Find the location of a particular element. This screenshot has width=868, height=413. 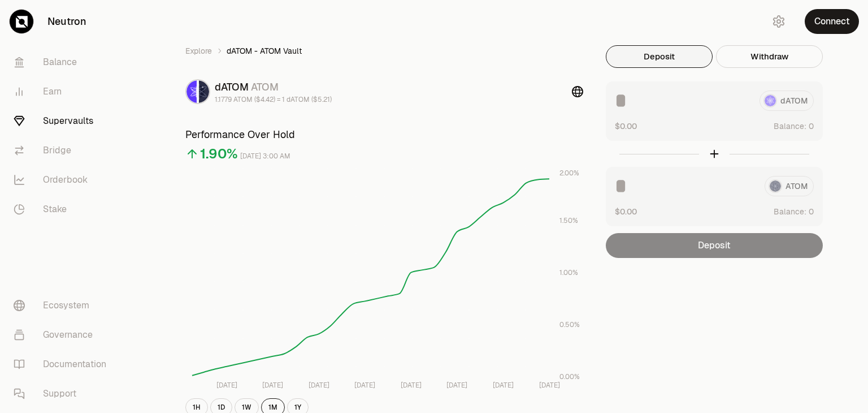

div: dATOM is located at coordinates (273, 87).